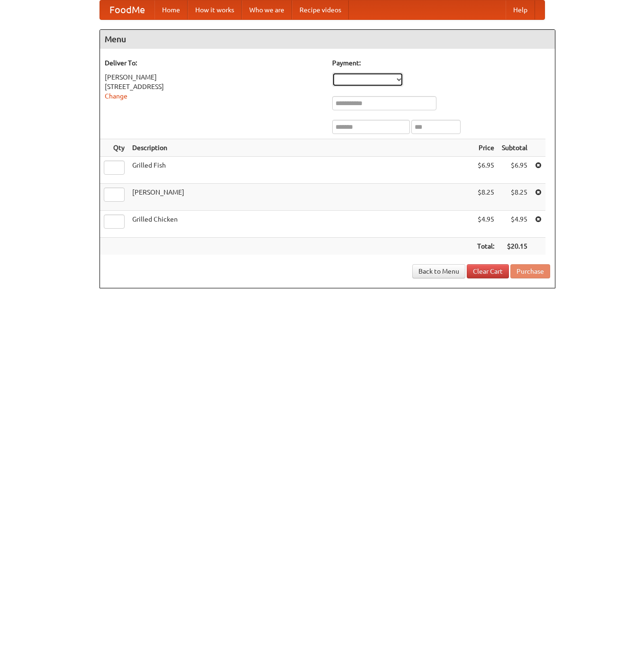  What do you see at coordinates (116, 96) in the screenshot?
I see `a: Change` at bounding box center [116, 96].